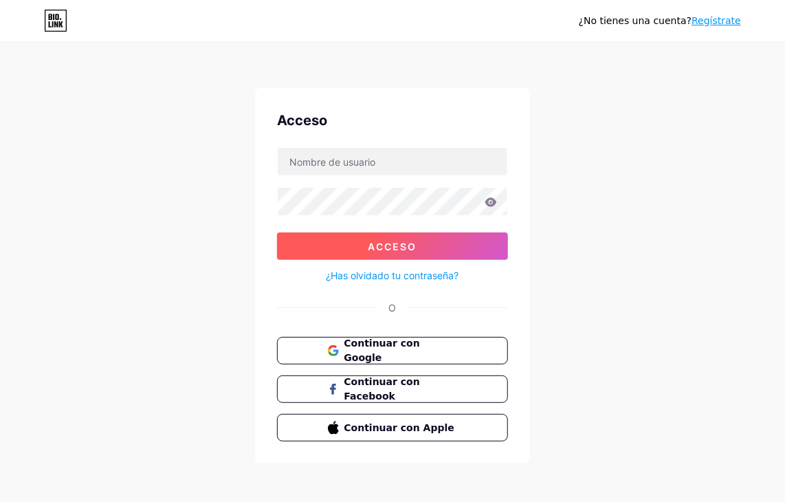 The width and height of the screenshot is (785, 502). Describe the element at coordinates (382, 388) in the screenshot. I see `font: Continuar con Facebook` at that location.